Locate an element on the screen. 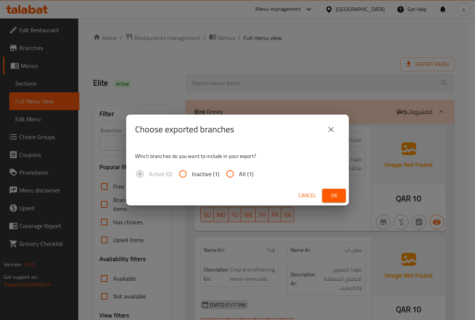 The image size is (475, 320). p: Which branches do you want to include in your export? is located at coordinates (237, 156).